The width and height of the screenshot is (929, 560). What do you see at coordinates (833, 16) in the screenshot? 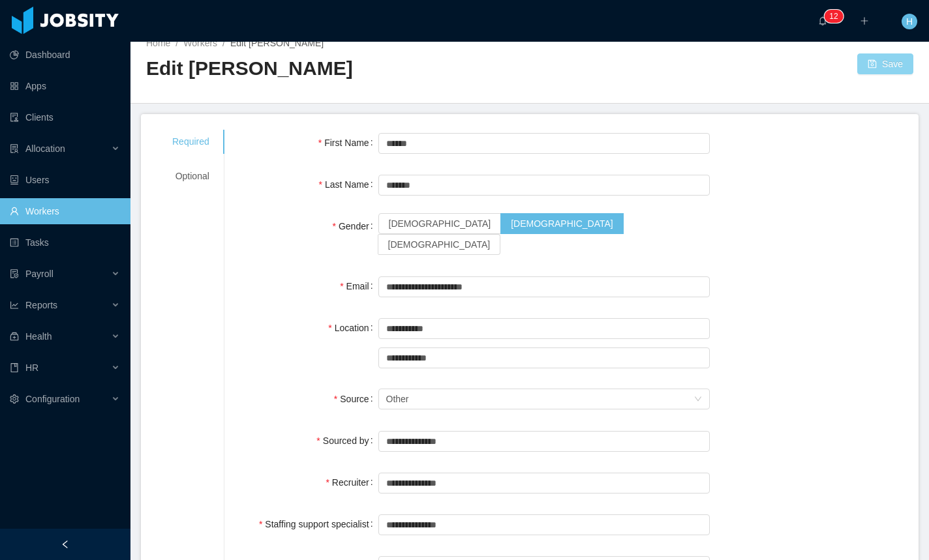
I see `sup: 12` at bounding box center [833, 16].